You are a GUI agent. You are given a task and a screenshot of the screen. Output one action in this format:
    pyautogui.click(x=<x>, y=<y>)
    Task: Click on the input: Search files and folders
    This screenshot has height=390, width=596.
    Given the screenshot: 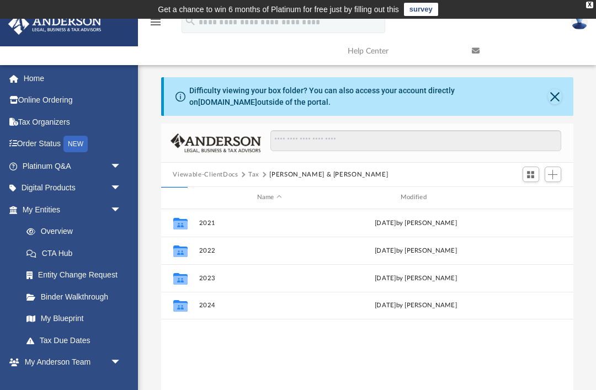 What is the action you would take?
    pyautogui.click(x=416, y=141)
    